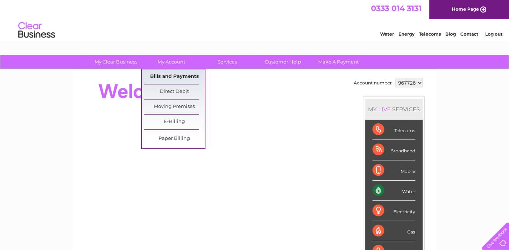 This screenshot has width=509, height=250. I want to click on a: Telecoms, so click(430, 34).